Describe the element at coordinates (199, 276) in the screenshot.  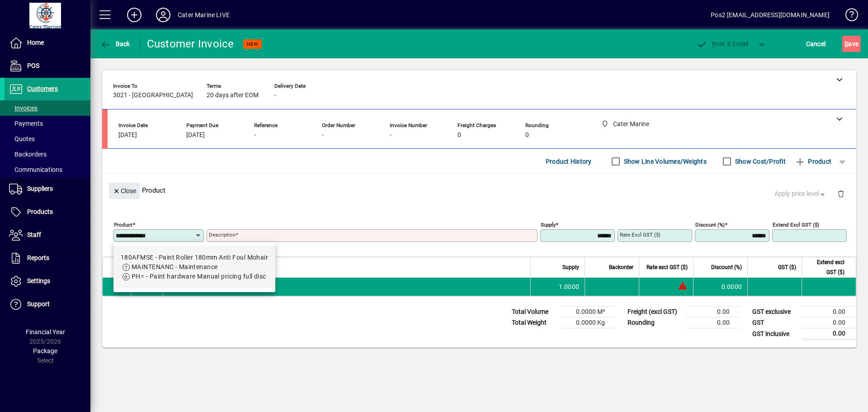
I see `span: PH= - Paint hardware Manual pricing full disc` at that location.